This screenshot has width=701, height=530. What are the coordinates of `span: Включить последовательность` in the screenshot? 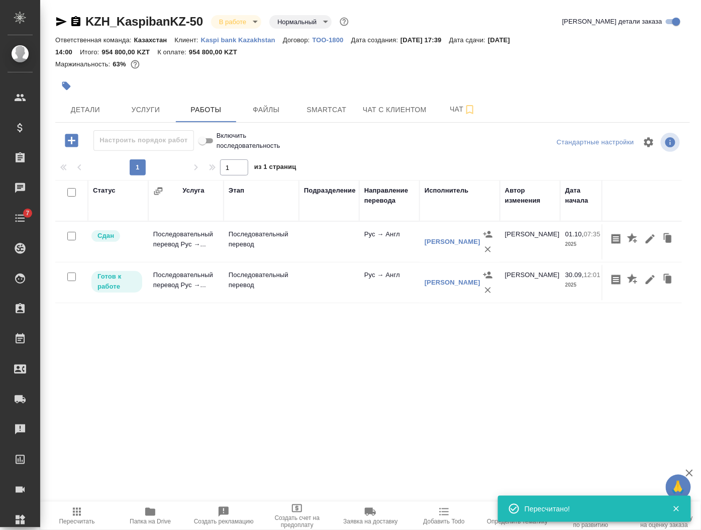 It's located at (248, 141).